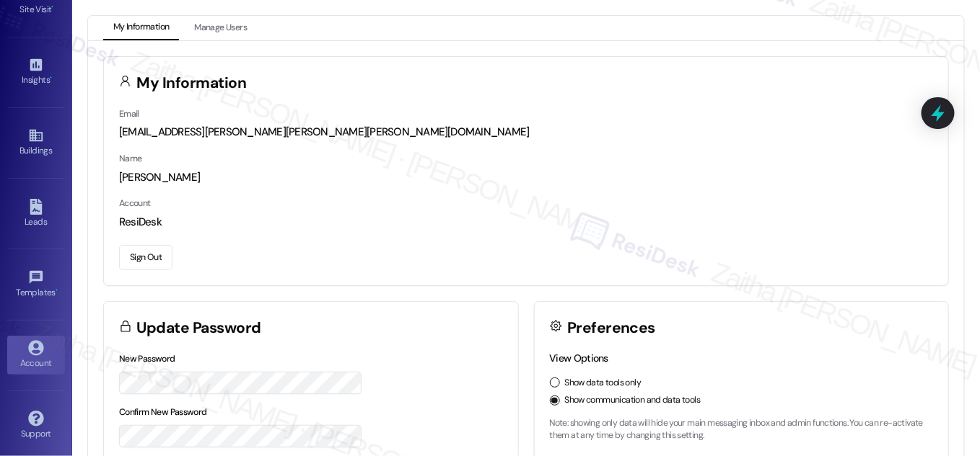 Image resolution: width=980 pixels, height=456 pixels. I want to click on a: Buildings, so click(36, 143).